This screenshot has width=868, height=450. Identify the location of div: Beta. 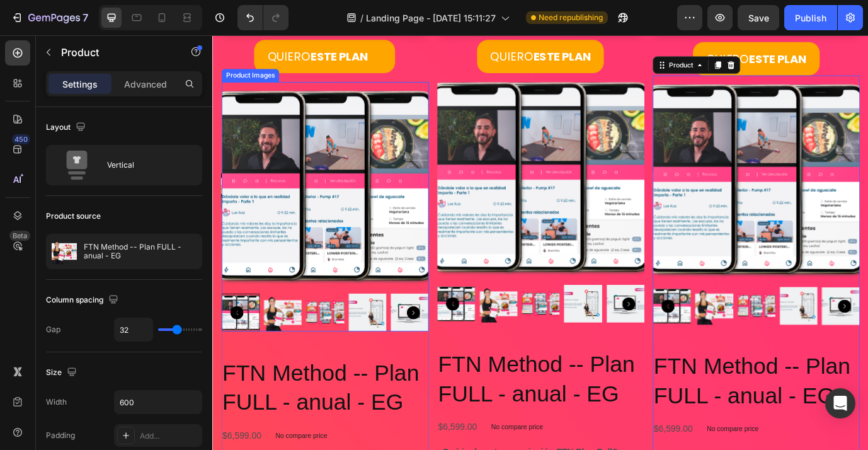
(19, 236).